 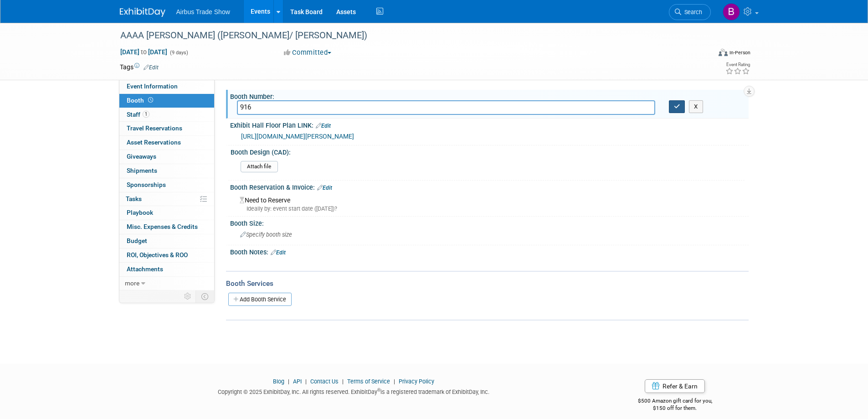 I want to click on div: Copyright © 2025 ExhibitDay, Inc. All rights reserved. ExhibitDay is a registered trademark of Ex..., so click(x=354, y=390).